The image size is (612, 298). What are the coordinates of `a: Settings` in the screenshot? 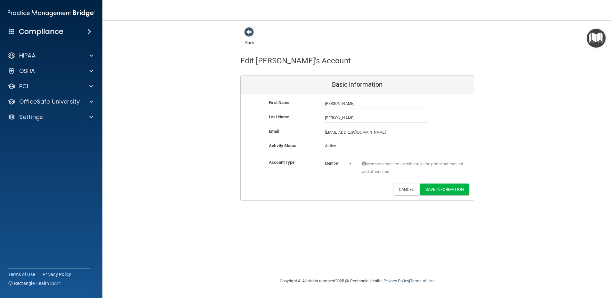 It's located at (50, 117).